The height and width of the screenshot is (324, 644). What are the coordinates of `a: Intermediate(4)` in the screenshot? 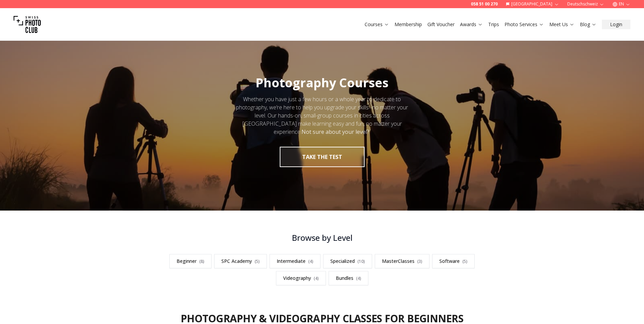 It's located at (295, 261).